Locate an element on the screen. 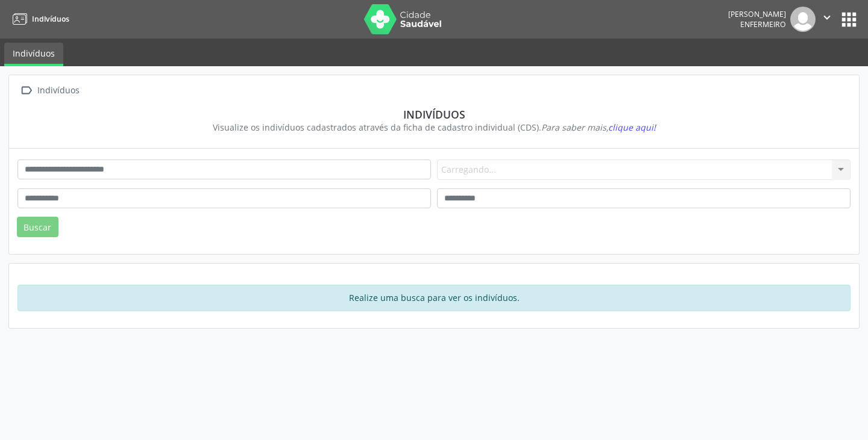  button: Buscar is located at coordinates (37, 227).